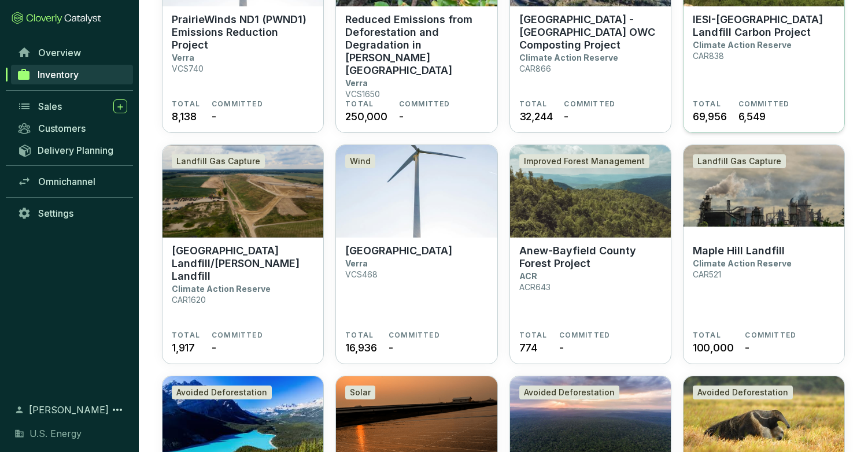 Image resolution: width=868 pixels, height=452 pixels. I want to click on img: Crossroads Eco Center Landfill/Caldwell Landfill, so click(243, 191).